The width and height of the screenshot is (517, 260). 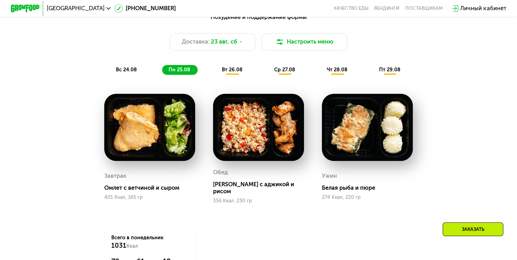 I want to click on div: Всего в понедельник, so click(x=149, y=242).